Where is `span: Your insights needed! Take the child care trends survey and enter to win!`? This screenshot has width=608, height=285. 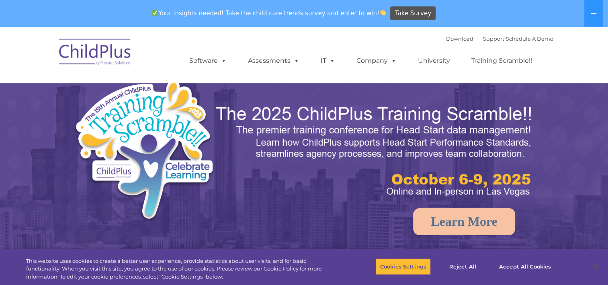
span: Your insights needed! Take the child care trends survey and enter to win! is located at coordinates (269, 13).